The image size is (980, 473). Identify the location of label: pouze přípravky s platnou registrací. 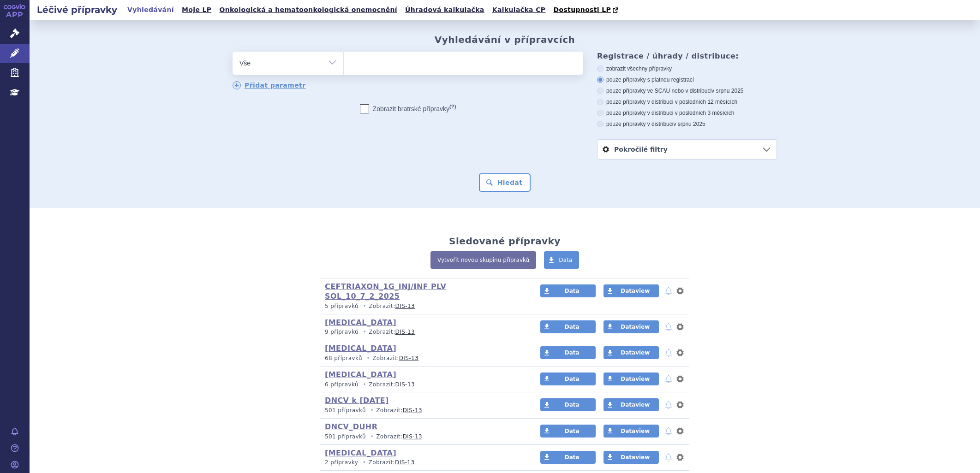
(687, 80).